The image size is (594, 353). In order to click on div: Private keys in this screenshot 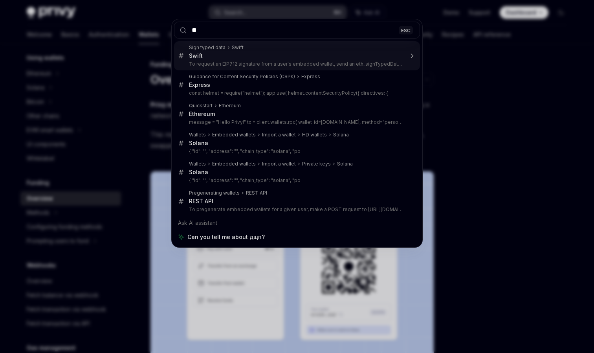, I will do `click(316, 164)`.